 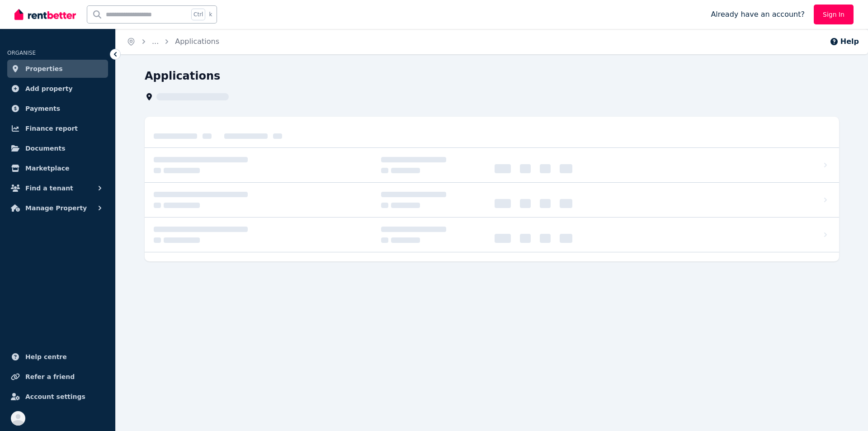 I want to click on a: Help centre, so click(x=57, y=357).